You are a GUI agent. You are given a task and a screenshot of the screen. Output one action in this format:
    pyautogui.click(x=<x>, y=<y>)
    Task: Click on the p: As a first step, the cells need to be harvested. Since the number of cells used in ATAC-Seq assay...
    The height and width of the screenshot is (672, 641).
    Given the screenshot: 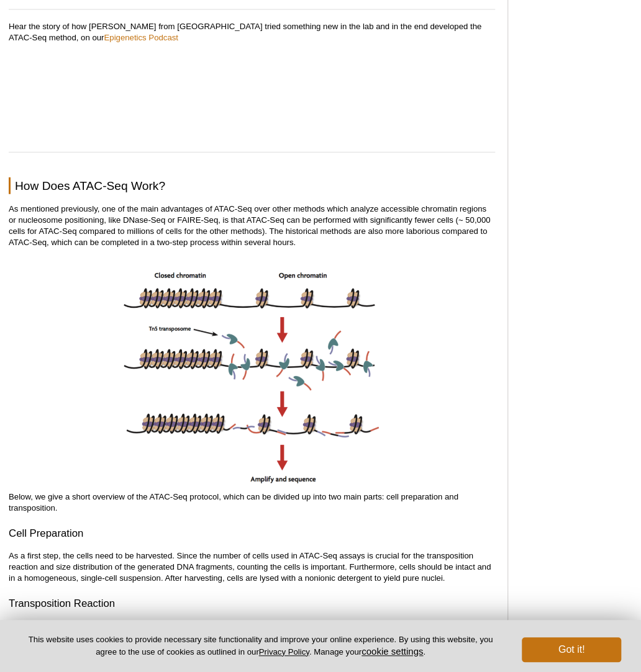 What is the action you would take?
    pyautogui.click(x=251, y=567)
    